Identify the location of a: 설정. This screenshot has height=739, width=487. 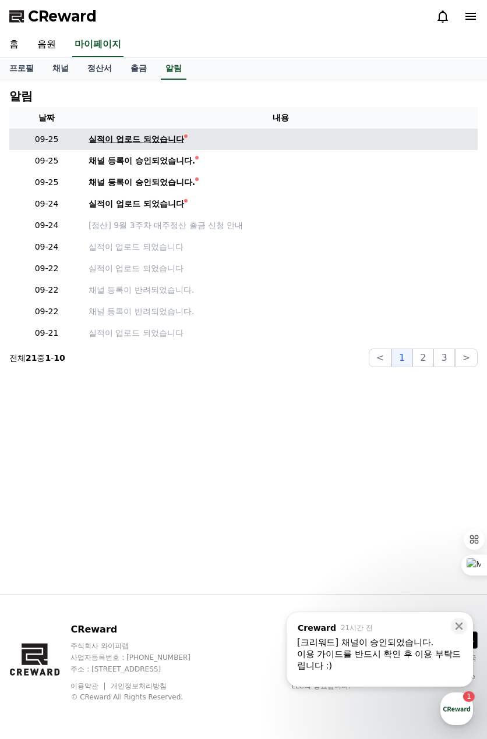
(187, 384).